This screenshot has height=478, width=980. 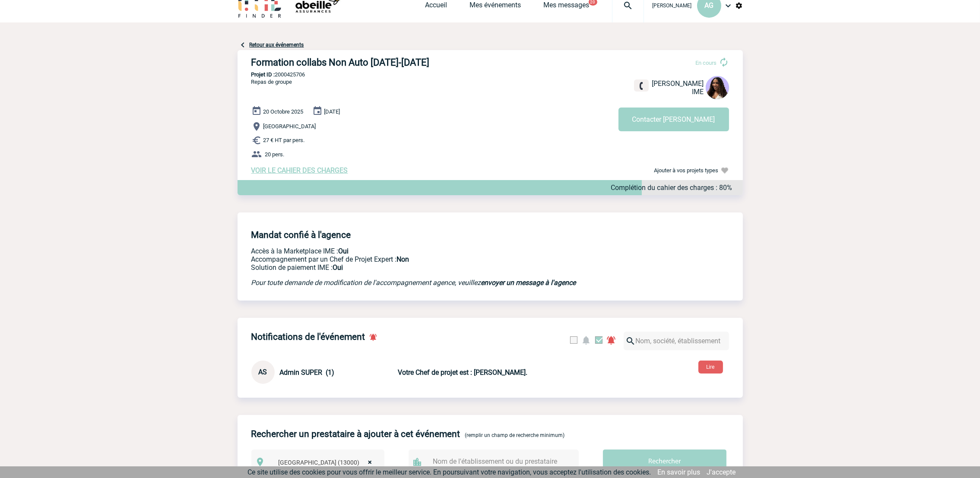 What do you see at coordinates (449, 472) in the screenshot?
I see `span: Ce site utilise des cookies pour vous offrir le meilleur service. En poursuivant votre navigation...` at bounding box center [449, 472].